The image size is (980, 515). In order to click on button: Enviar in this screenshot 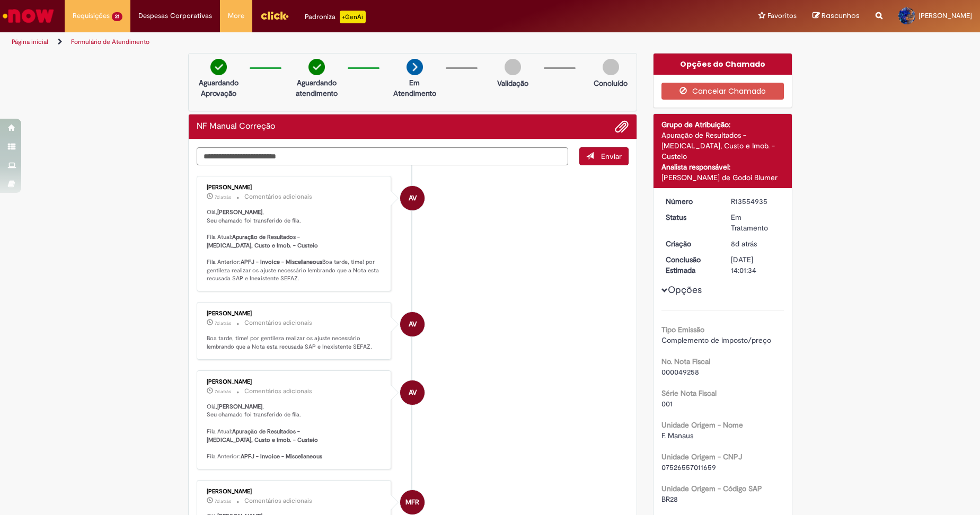, I will do `click(604, 157)`.